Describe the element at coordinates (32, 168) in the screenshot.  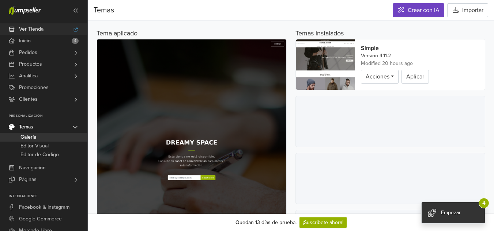
I see `span: Navegacion` at that location.